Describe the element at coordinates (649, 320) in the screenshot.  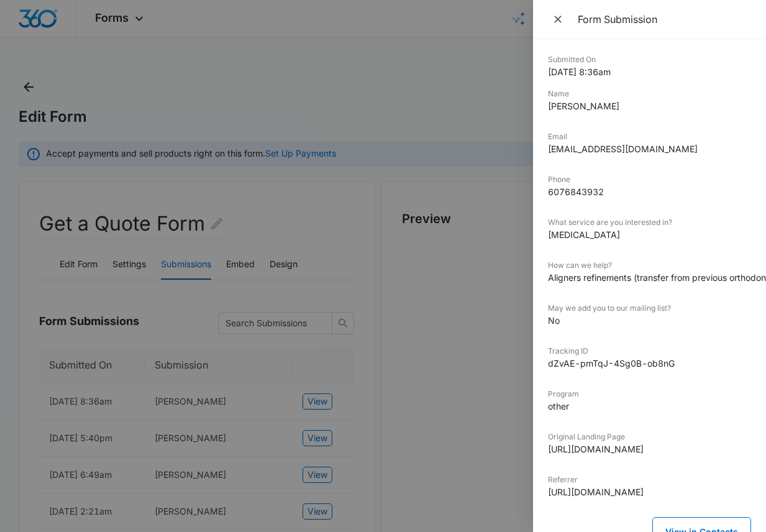
I see `dd: No` at that location.